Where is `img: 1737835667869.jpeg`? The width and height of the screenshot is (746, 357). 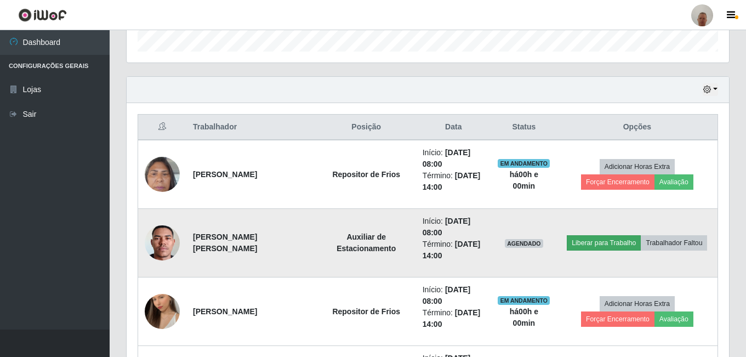 img: 1737835667869.jpeg is located at coordinates (162, 243).